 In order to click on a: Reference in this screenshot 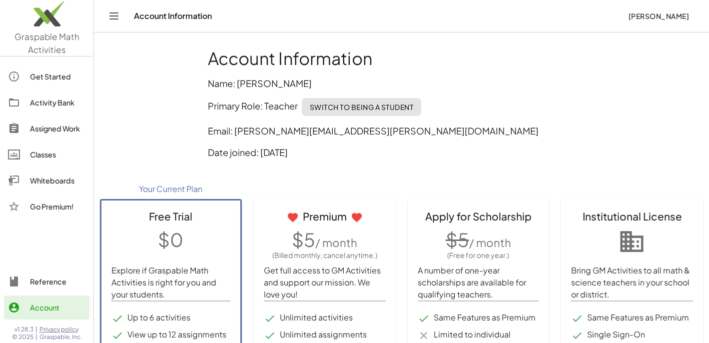, I will do `click(46, 281)`.